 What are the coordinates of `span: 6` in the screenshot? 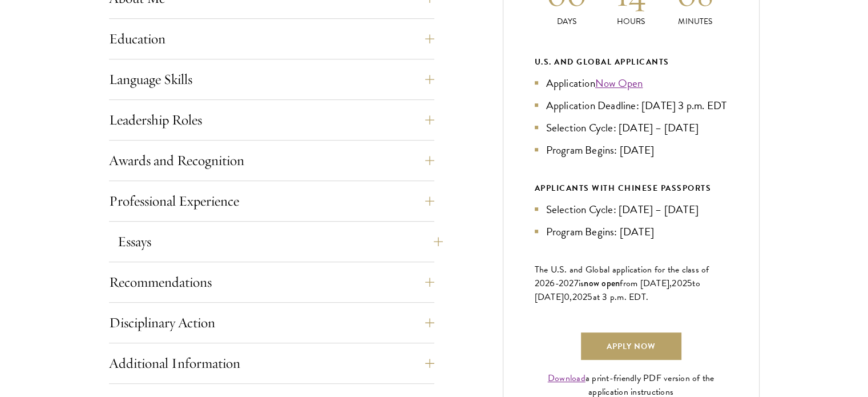 It's located at (552, 283).